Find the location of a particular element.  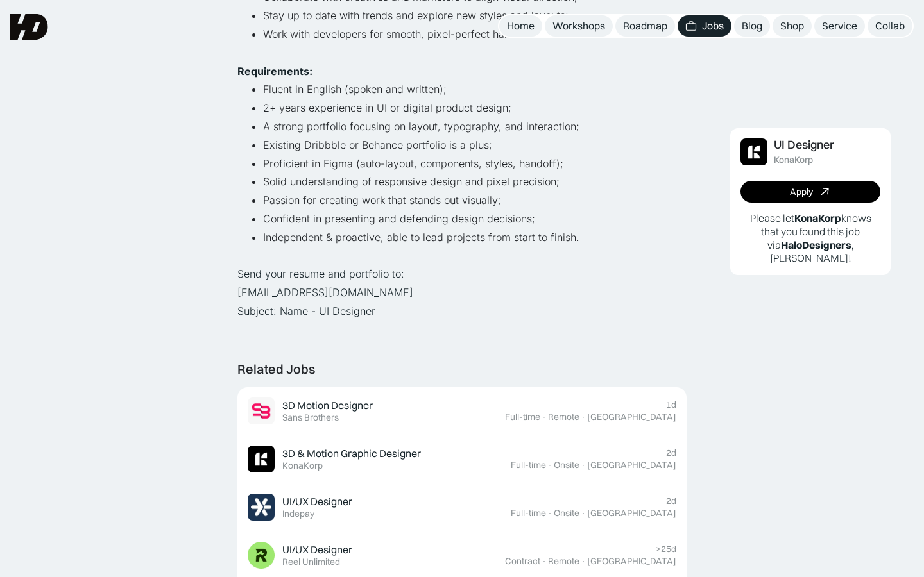

a: Jobs is located at coordinates (705, 26).